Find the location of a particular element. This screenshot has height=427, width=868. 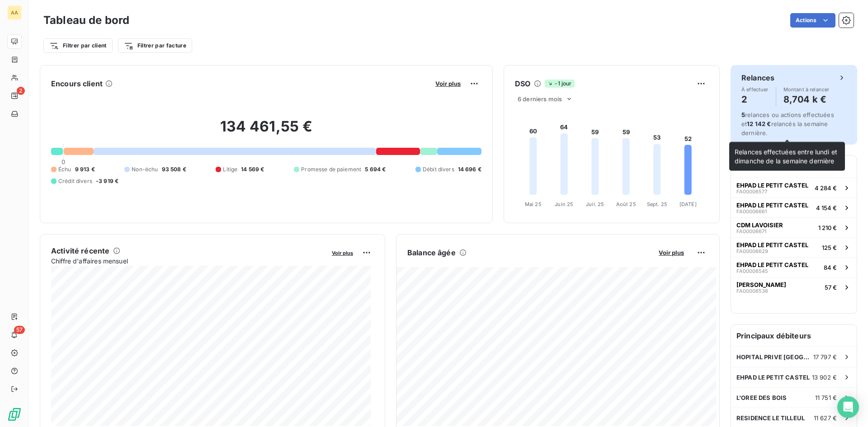

span: 5 is located at coordinates (743, 115).